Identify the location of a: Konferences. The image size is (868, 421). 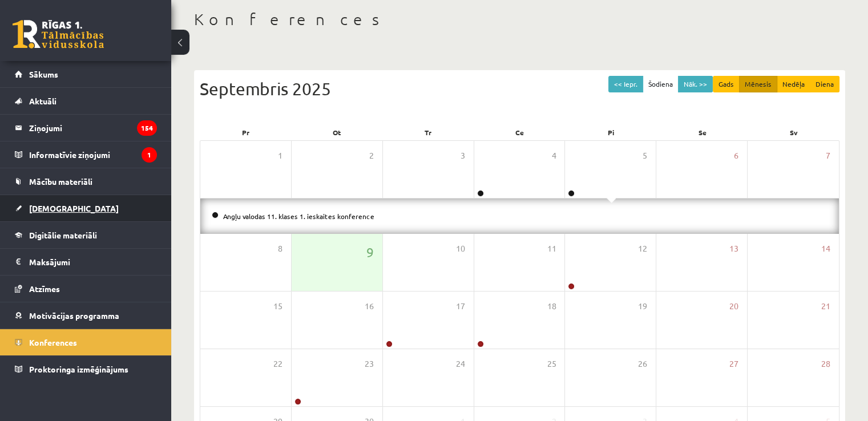
(86, 342).